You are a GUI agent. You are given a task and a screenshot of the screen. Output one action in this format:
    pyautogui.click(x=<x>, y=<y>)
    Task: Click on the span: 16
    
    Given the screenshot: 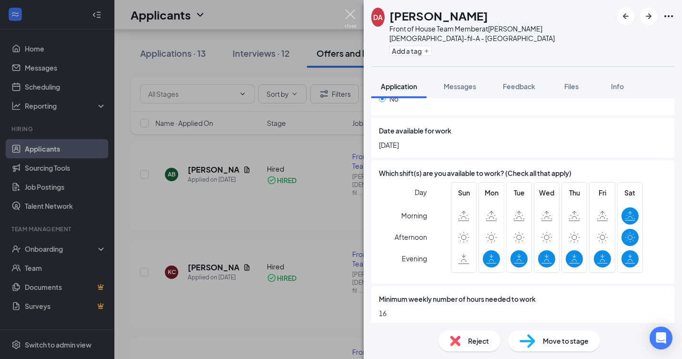 What is the action you would take?
    pyautogui.click(x=523, y=313)
    